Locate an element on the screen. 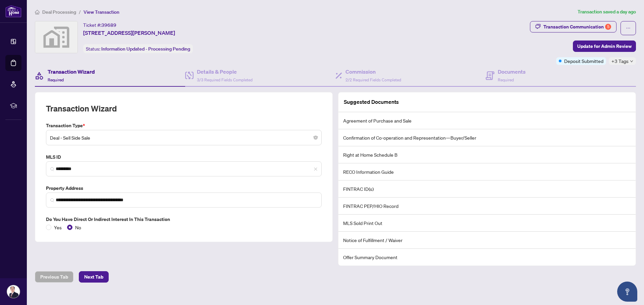  img: logo is located at coordinates (13, 11).